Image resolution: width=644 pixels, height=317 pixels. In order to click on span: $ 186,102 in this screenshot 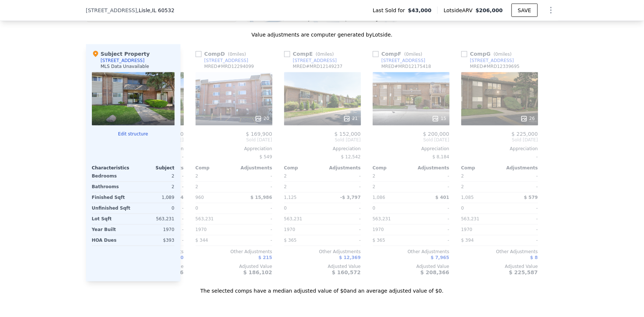, I will do `click(258, 273)`.